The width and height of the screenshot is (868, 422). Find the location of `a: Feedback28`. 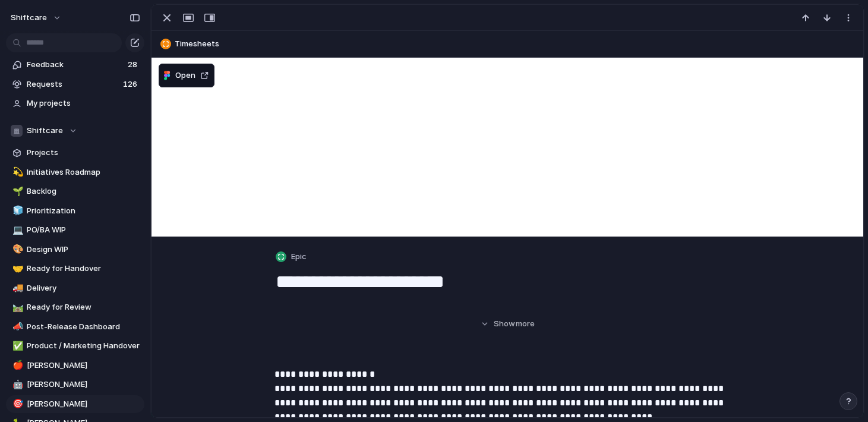

a: Feedback28 is located at coordinates (75, 65).